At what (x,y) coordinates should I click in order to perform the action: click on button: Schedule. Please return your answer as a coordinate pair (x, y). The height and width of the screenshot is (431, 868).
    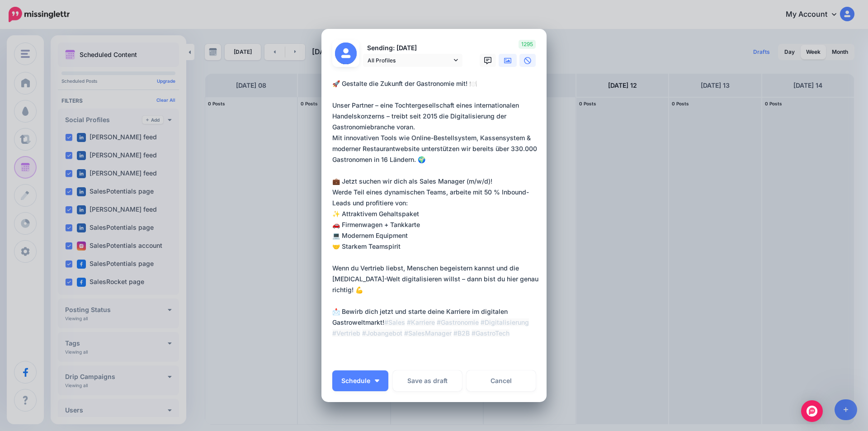
    Looking at the image, I should click on (360, 381).